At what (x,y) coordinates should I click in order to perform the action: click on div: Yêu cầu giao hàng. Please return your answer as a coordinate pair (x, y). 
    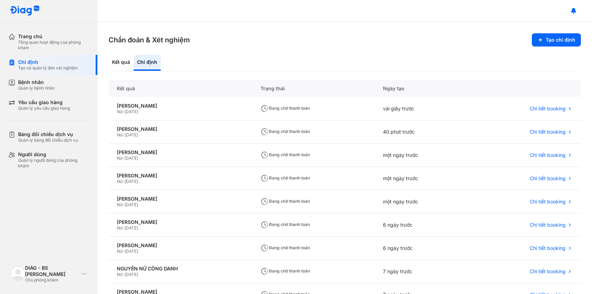
    Looking at the image, I should click on (44, 103).